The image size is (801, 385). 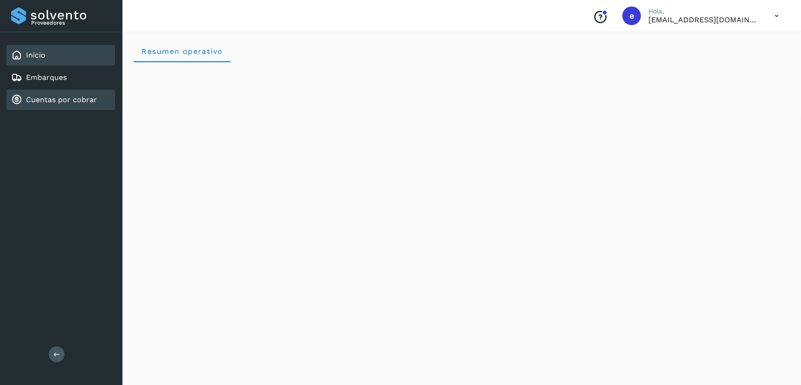 What do you see at coordinates (36, 55) in the screenshot?
I see `a: Inicio` at bounding box center [36, 55].